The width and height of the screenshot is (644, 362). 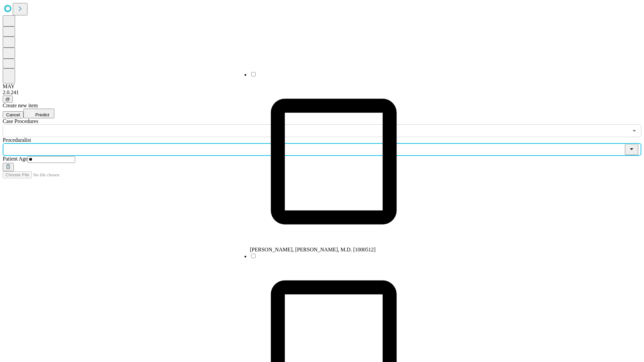 I want to click on span: Scheduled Procedure, so click(x=20, y=121).